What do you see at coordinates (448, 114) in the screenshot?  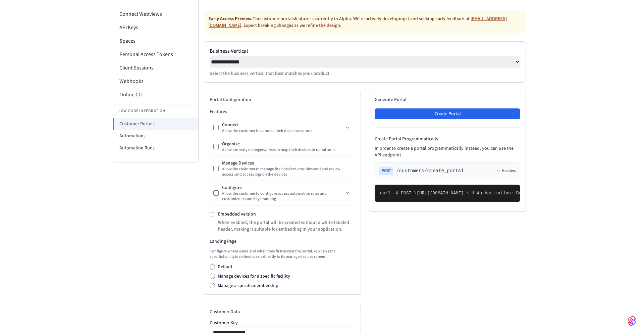 I see `button: Create Portal` at bounding box center [448, 114].